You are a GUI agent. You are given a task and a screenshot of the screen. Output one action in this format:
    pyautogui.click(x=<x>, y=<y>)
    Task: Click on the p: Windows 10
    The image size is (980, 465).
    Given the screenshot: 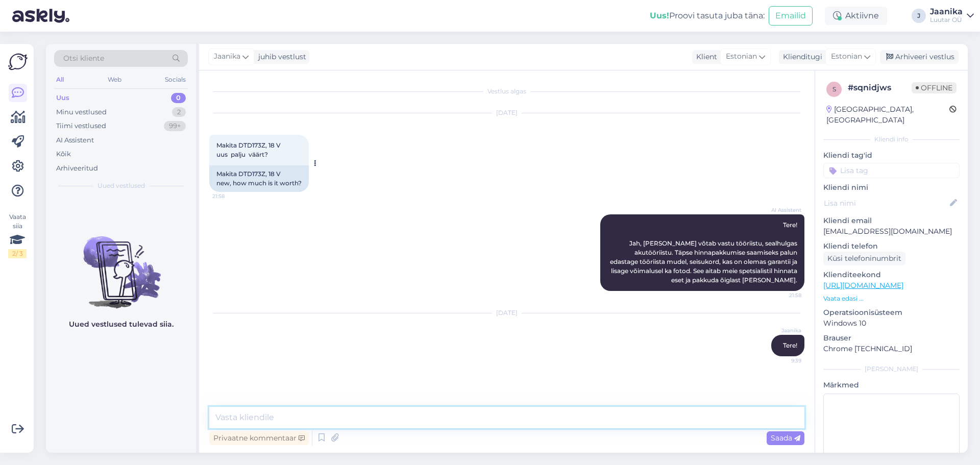 What is the action you would take?
    pyautogui.click(x=891, y=323)
    